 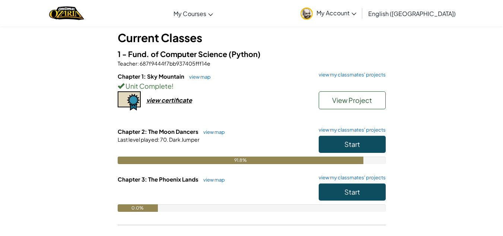 I want to click on div: view certificate, so click(x=169, y=100).